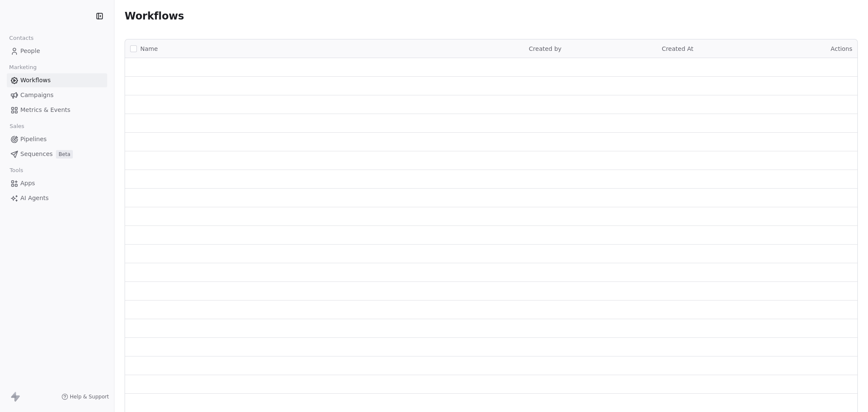 This screenshot has width=868, height=412. I want to click on span: Sales, so click(17, 127).